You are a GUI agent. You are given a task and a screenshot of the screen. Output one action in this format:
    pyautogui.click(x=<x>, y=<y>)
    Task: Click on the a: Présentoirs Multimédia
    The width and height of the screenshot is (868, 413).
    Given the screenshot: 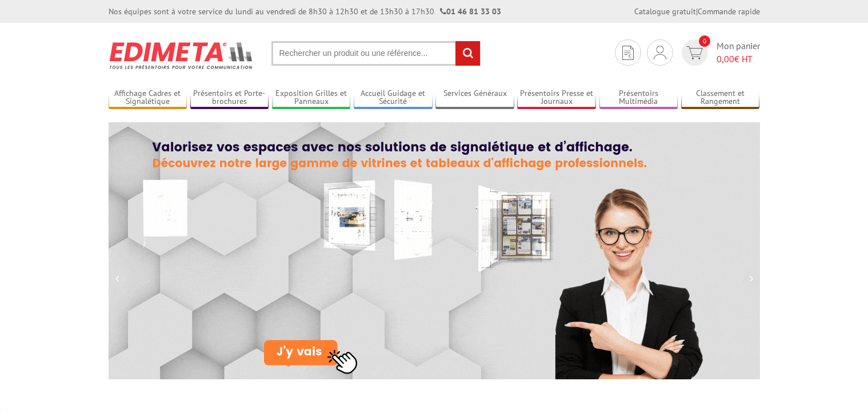 What is the action you would take?
    pyautogui.click(x=639, y=98)
    